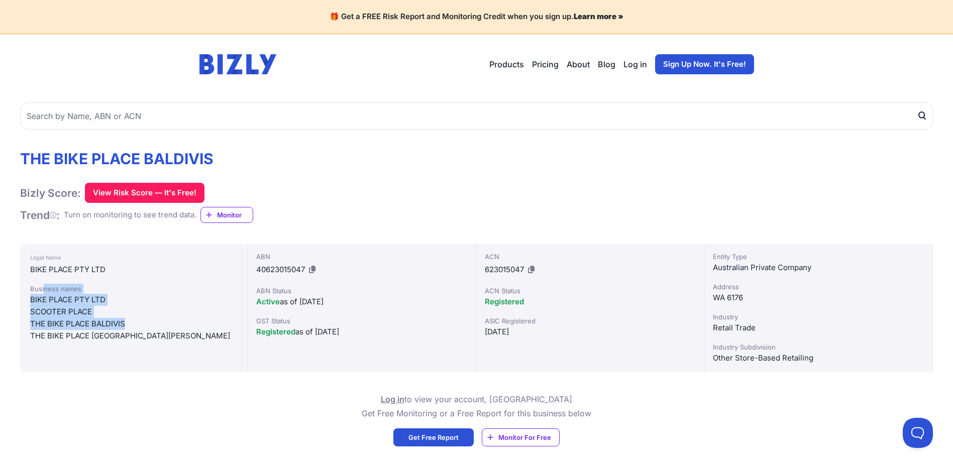  Describe the element at coordinates (818, 257) in the screenshot. I see `div: Entity Type` at that location.